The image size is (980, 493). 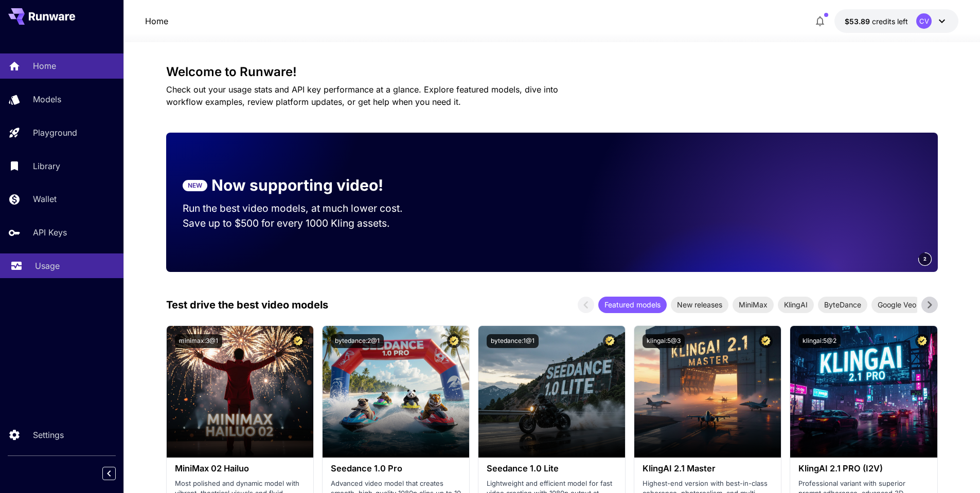 What do you see at coordinates (843, 305) in the screenshot?
I see `span: ByteDance` at bounding box center [843, 305].